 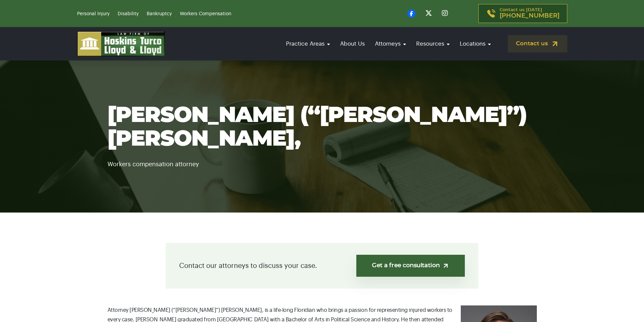 What do you see at coordinates (93, 14) in the screenshot?
I see `a: Personal Injury` at bounding box center [93, 14].